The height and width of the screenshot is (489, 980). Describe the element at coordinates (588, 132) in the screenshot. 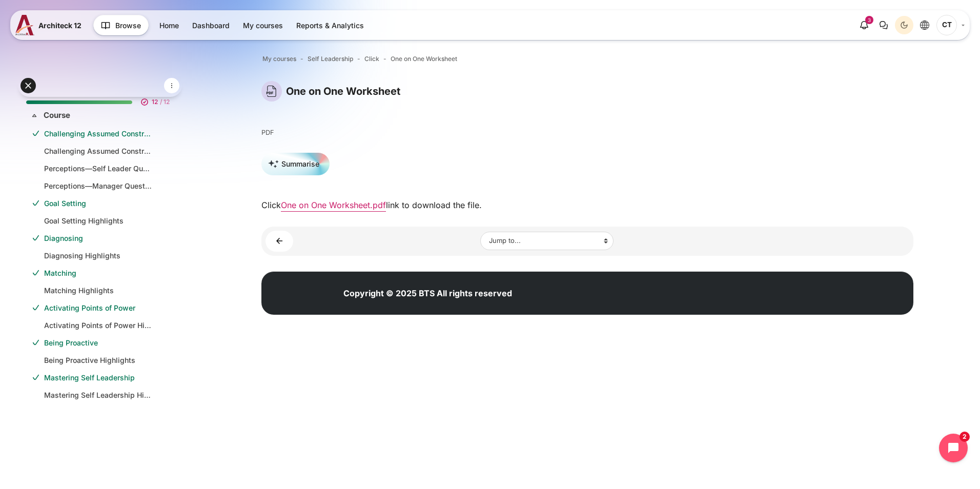

I see `p: PDF` at that location.